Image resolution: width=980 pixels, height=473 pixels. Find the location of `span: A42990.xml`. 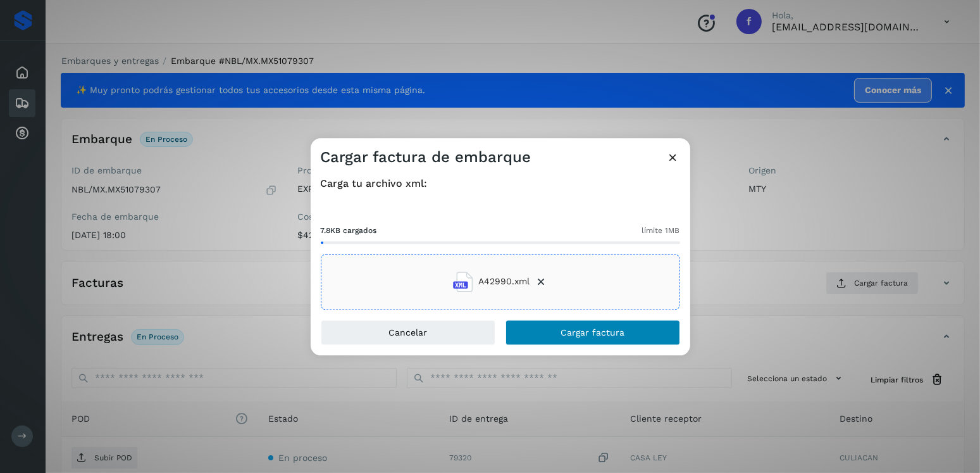

span: A42990.xml is located at coordinates (504, 281).